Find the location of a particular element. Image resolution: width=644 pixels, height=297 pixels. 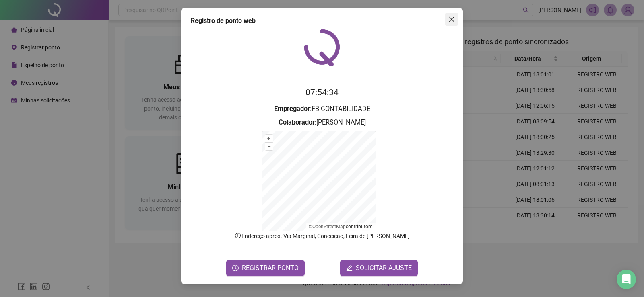

button: editSOLICITAR AJUSTE is located at coordinates (379, 268).